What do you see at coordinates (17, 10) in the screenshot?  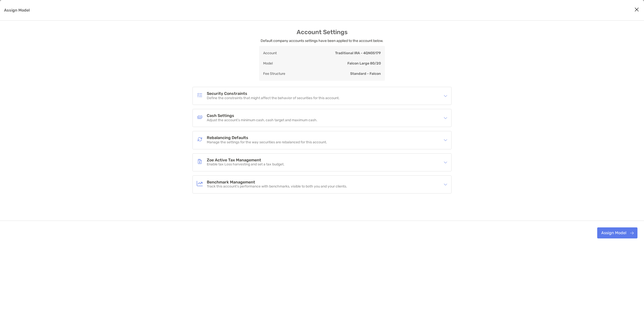 I see `p: Assign Model` at bounding box center [17, 10].